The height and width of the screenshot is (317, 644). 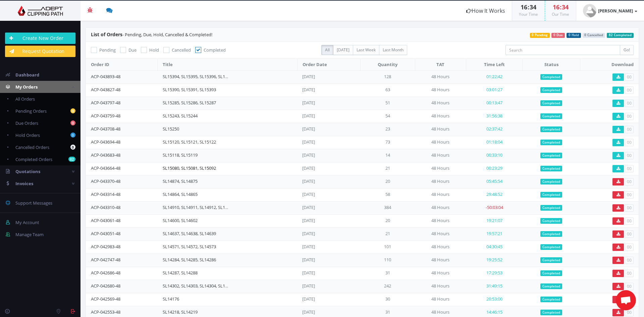 What do you see at coordinates (107, 34) in the screenshot?
I see `span: List of Orders` at bounding box center [107, 34].